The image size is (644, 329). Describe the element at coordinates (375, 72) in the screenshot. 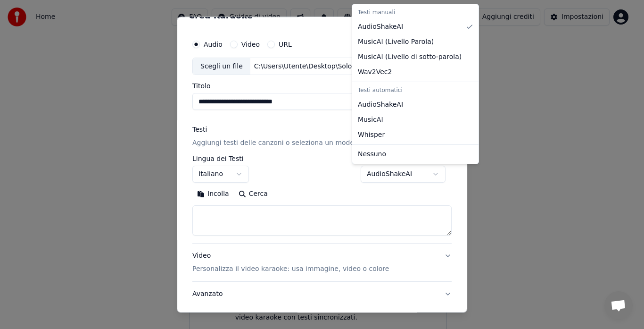

I see `span: Wav2Vec2` at that location.